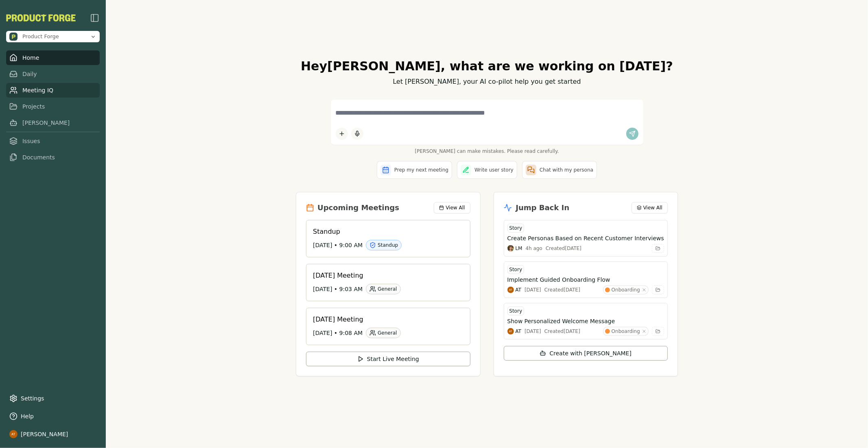 This screenshot has width=868, height=448. I want to click on span: Prep my next meeting, so click(422, 170).